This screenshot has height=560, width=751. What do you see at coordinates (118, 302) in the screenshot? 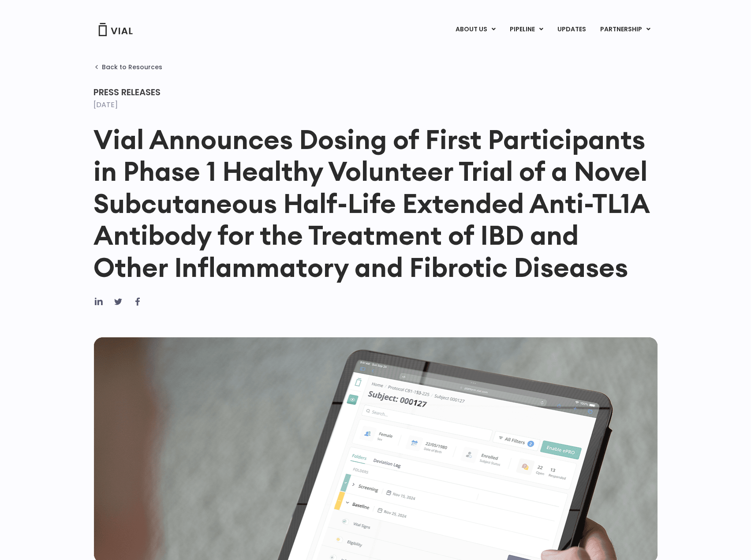
I see `div: Share on twitter` at bounding box center [118, 302].